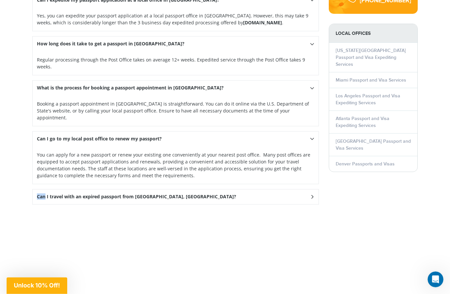 Image resolution: width=450 pixels, height=294 pixels. What do you see at coordinates (176, 166) in the screenshot?
I see `p: You can apply for a new passport or renew your existing one conveniently at your nearest post off...` at bounding box center [176, 166].